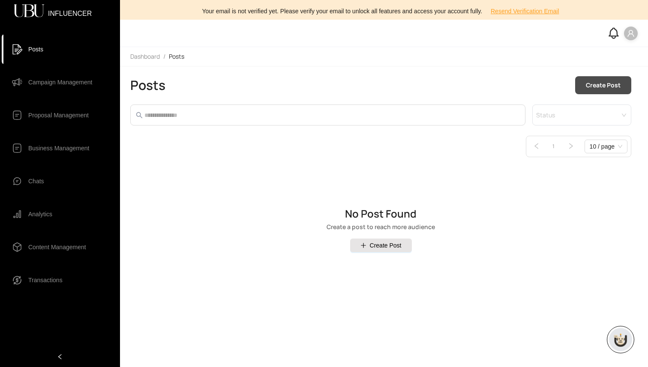 The height and width of the screenshot is (367, 648). Describe the element at coordinates (384, 11) in the screenshot. I see `div: Your email is not verified yet. Please verify your email to unlock all features and access your a...` at that location.